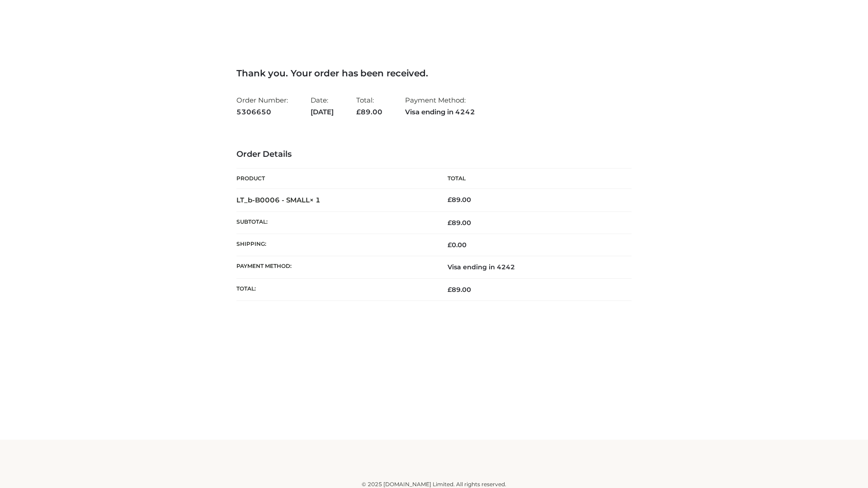 This screenshot has width=868, height=488. What do you see at coordinates (370, 106) in the screenshot?
I see `li: Total:` at bounding box center [370, 106].